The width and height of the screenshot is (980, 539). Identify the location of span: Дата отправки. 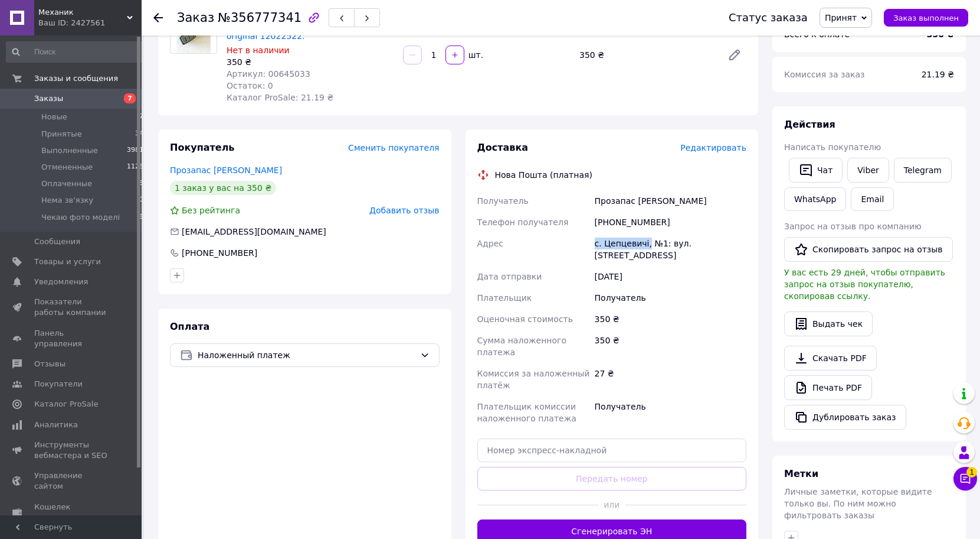
(510, 276).